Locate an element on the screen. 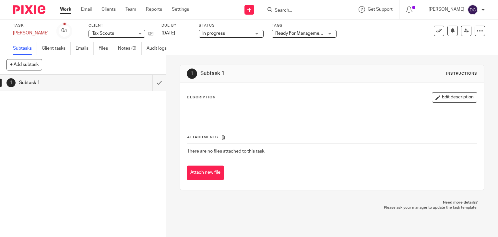 The image size is (498, 237). div: Instructions is located at coordinates (462, 74).